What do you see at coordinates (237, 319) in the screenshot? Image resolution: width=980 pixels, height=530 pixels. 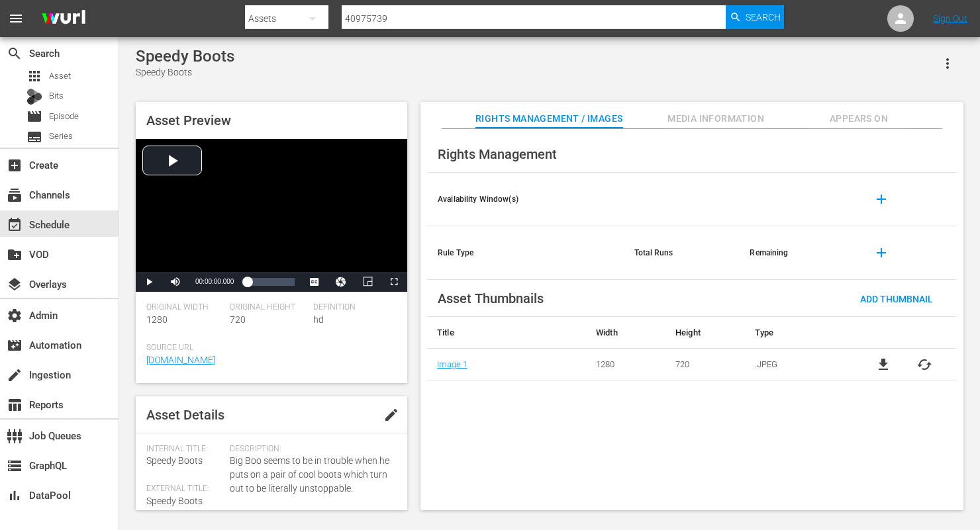 I see `span: 720` at bounding box center [237, 319].